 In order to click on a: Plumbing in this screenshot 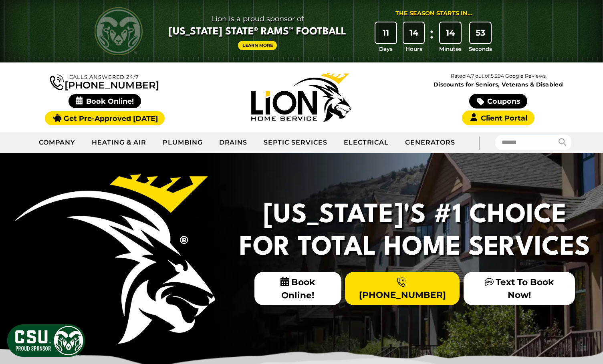, I will do `click(183, 143)`.